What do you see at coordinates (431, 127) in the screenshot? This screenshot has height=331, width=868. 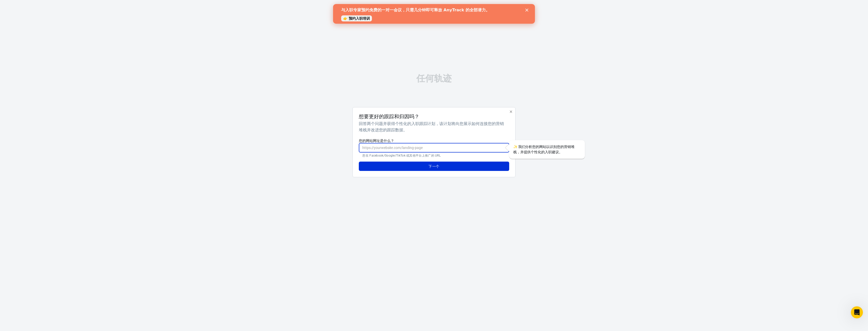 I see `font: 回答两个问题并获得个性化的入职跟踪计划，该计划将向您展示如何连接您的营销堆栈并改进您的跟踪数据。` at bounding box center [431, 127].